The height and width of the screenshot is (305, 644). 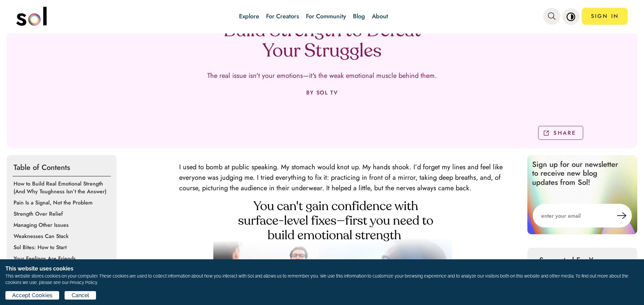 I want to click on span: Accept Cookies, so click(x=32, y=295).